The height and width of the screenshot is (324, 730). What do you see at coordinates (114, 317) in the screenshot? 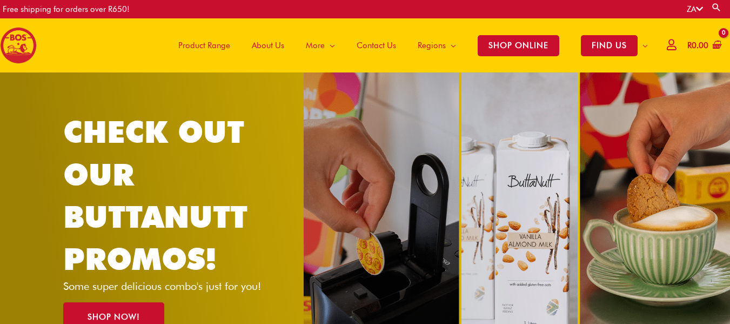
I see `span: SHOP NOW!` at bounding box center [114, 317].